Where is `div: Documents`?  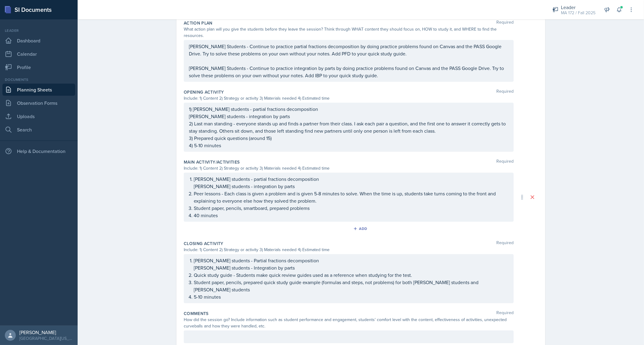
div: Documents is located at coordinates (39, 80).